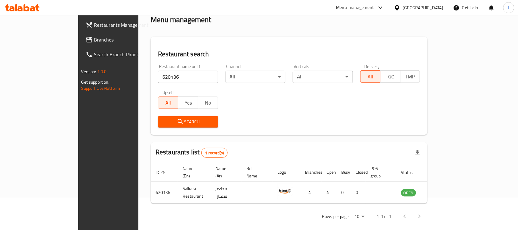 This screenshot has height=230, width=518. What do you see at coordinates (409, 193) in the screenshot?
I see `span: OPEN` at bounding box center [409, 193].